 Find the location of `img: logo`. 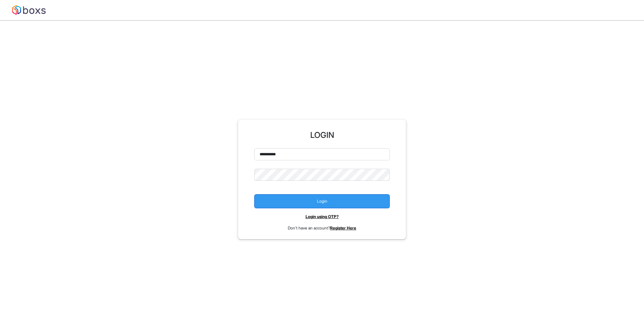

img: logo is located at coordinates (29, 10).